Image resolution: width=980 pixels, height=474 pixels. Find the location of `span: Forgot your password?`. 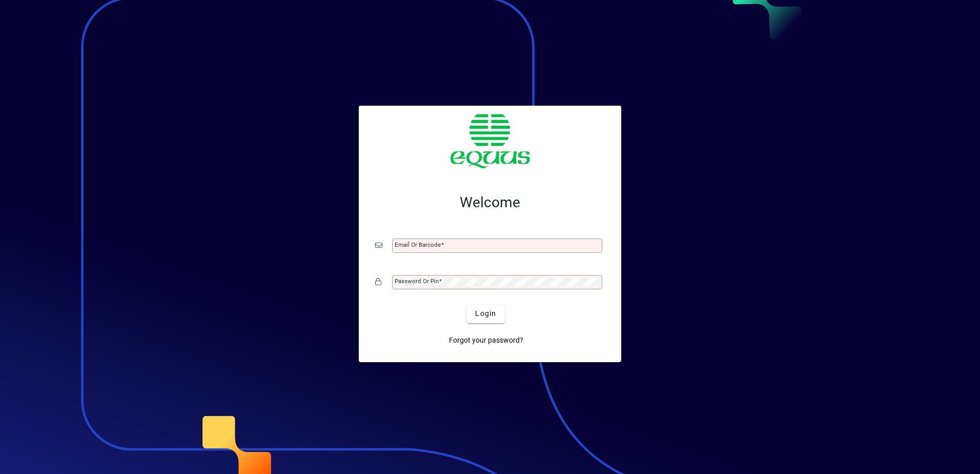

span: Forgot your password? is located at coordinates (486, 340).